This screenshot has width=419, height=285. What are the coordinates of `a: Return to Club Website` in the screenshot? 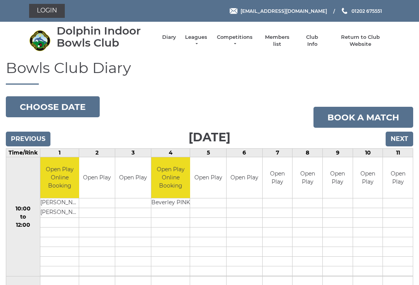 It's located at (360, 41).